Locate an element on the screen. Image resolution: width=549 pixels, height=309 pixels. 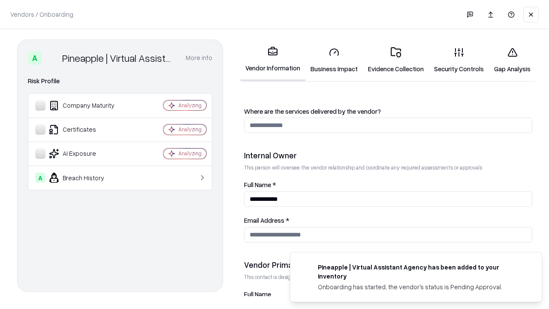
p: This person will oversee the vendor relationship and coordinate any required assessments or appro... is located at coordinates (388, 167).